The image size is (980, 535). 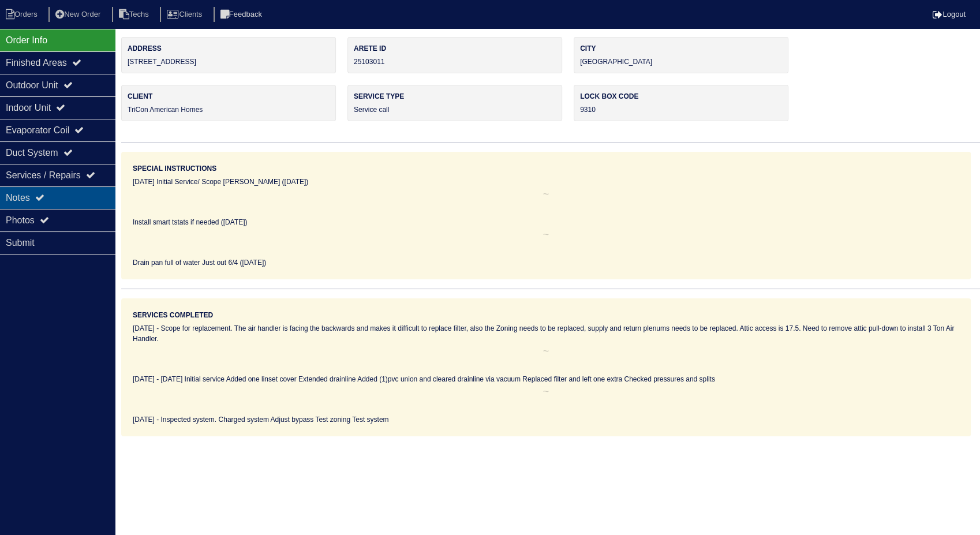 What do you see at coordinates (185, 14) in the screenshot?
I see `li: Clients` at bounding box center [185, 14].